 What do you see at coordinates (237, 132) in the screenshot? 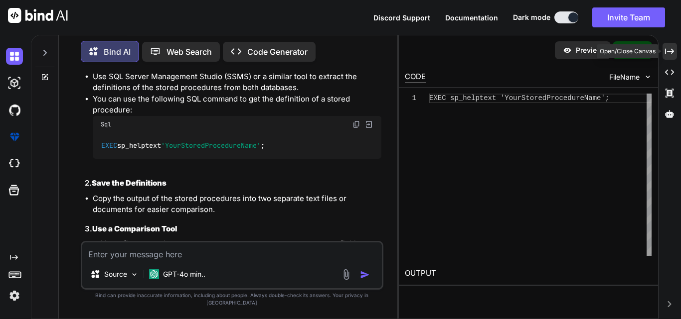
I see `li: You can use the following SQL command to get the definition of a stored procedure:` at bounding box center [237, 132].